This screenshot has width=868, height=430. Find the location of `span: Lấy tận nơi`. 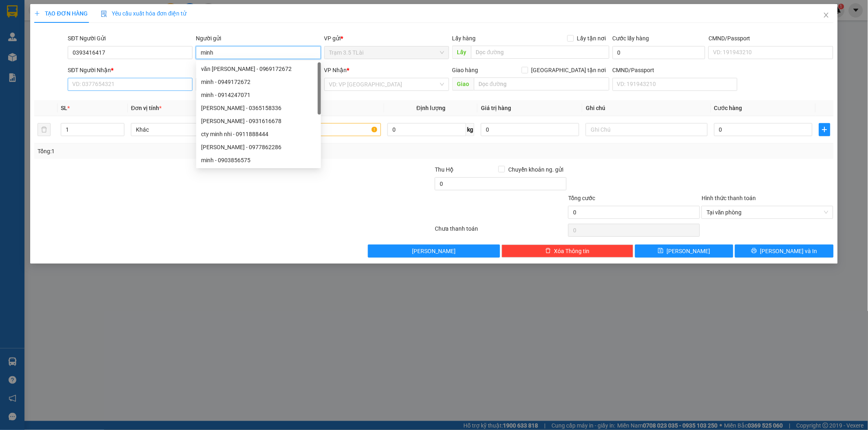

span: Lấy tận nơi is located at coordinates (591, 38).